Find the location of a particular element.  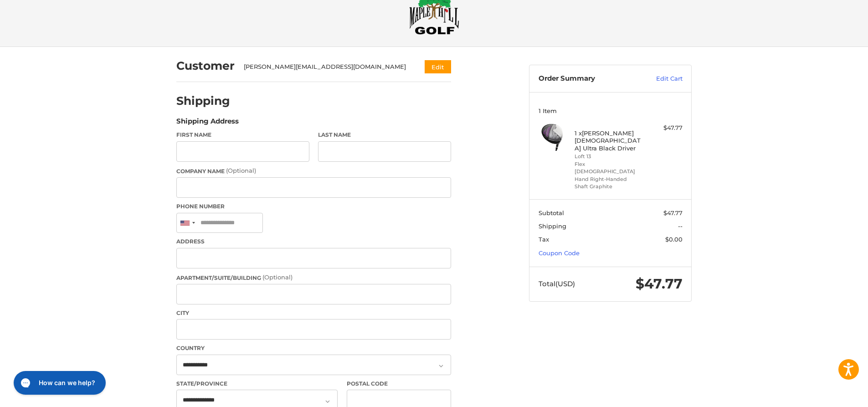

li: Shaft Graphite is located at coordinates (609, 187).